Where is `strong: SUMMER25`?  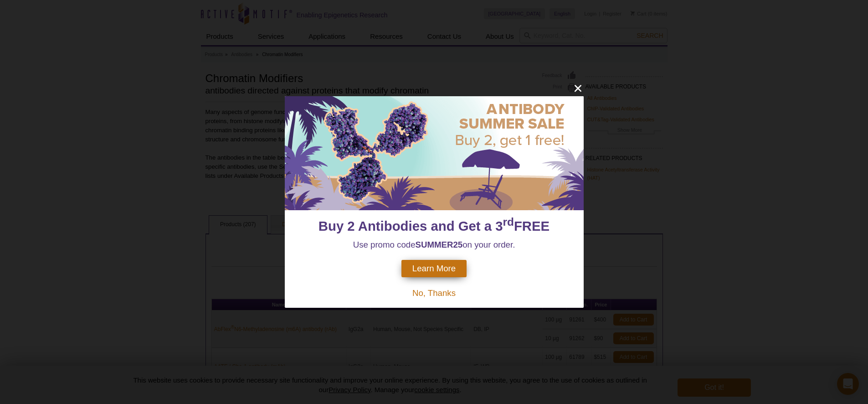
strong: SUMMER25 is located at coordinates (439, 244).